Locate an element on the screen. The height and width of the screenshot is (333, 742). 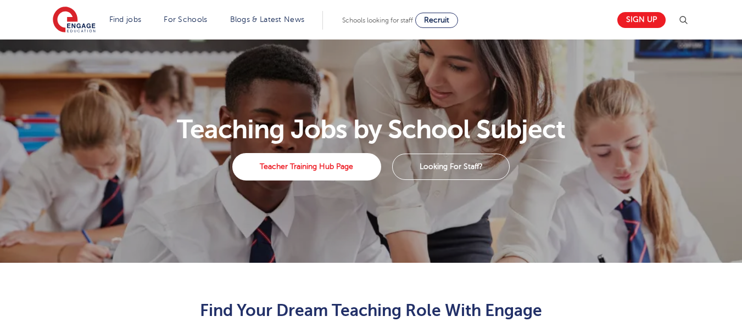
a: Find jobs is located at coordinates (125, 19).